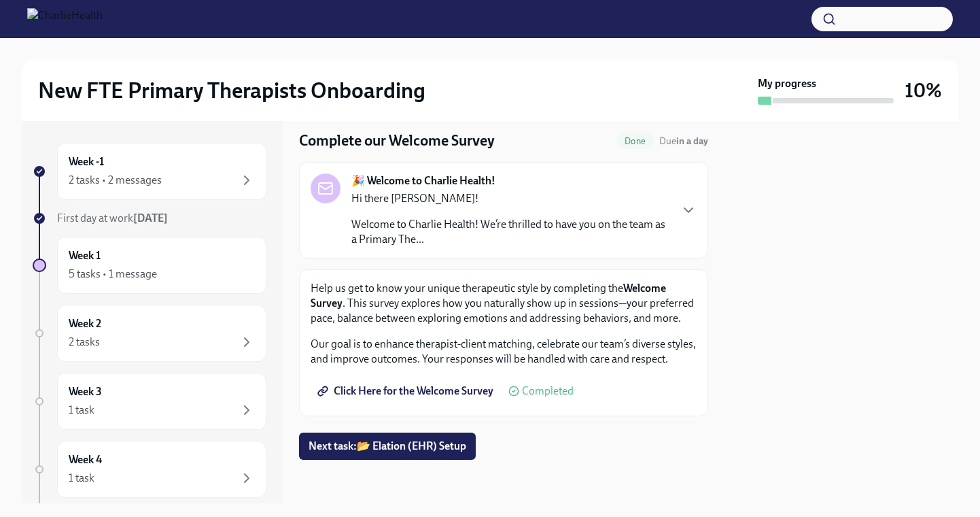 This screenshot has height=517, width=980. What do you see at coordinates (114, 181) in the screenshot?
I see `div: 2 tasks • 2 messages` at bounding box center [114, 181].